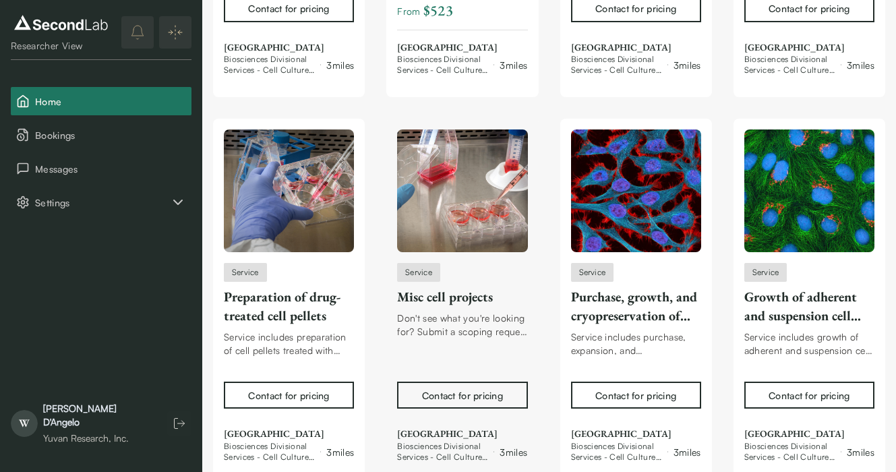 The height and width of the screenshot is (472, 896). What do you see at coordinates (809, 191) in the screenshot?
I see `img: Growth of adherent and suspension cell lines (up to 100 liters)` at bounding box center [809, 191].